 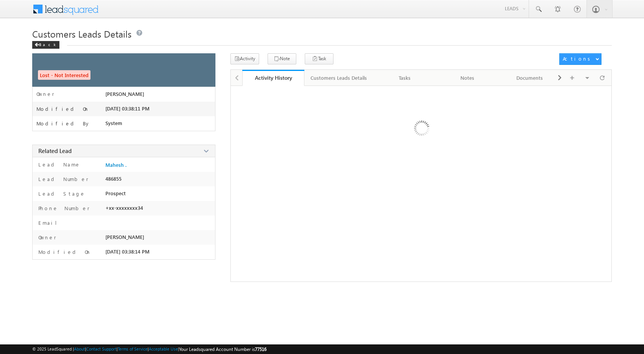 What do you see at coordinates (338, 78) in the screenshot?
I see `div: Customers Leads Details` at bounding box center [338, 78].